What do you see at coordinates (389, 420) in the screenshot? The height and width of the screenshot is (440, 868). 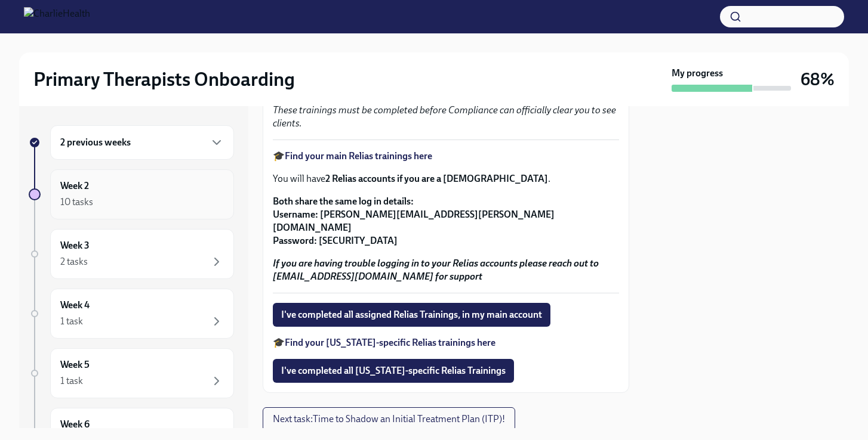 I see `button: Next task:Time to Shadow an Initial Treatment Plan (ITP)!` at bounding box center [389, 420].